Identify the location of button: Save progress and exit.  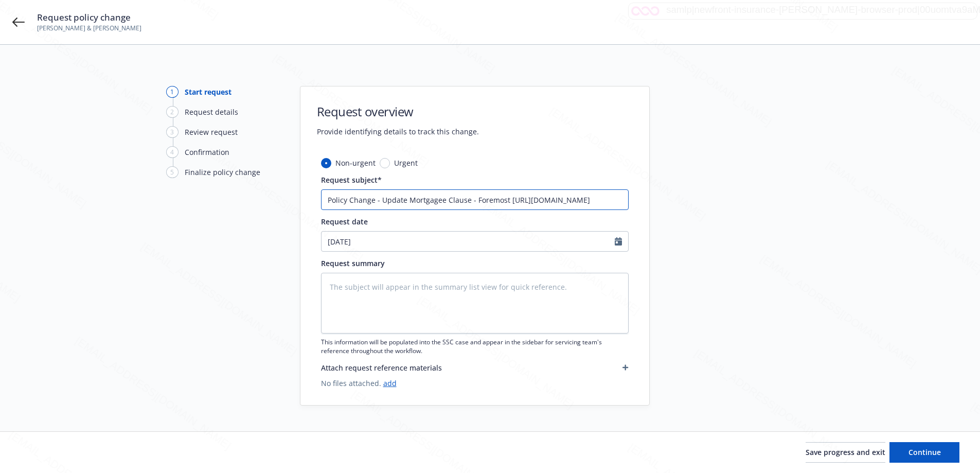
(845, 452).